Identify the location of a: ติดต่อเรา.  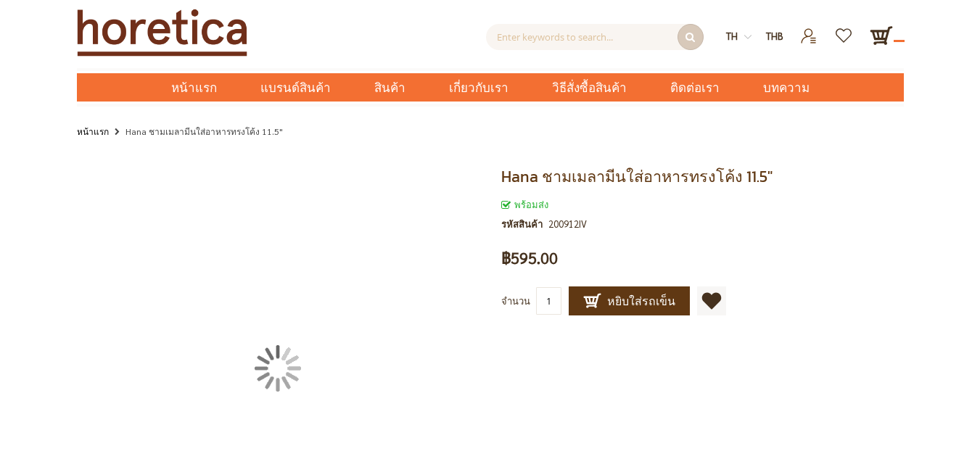
(695, 87).